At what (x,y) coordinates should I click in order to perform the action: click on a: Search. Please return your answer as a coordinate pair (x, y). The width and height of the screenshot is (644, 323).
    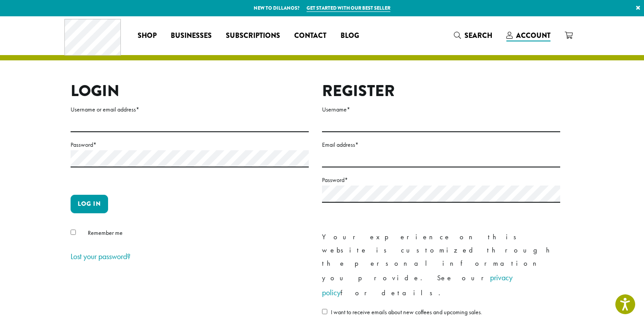
    Looking at the image, I should click on (473, 35).